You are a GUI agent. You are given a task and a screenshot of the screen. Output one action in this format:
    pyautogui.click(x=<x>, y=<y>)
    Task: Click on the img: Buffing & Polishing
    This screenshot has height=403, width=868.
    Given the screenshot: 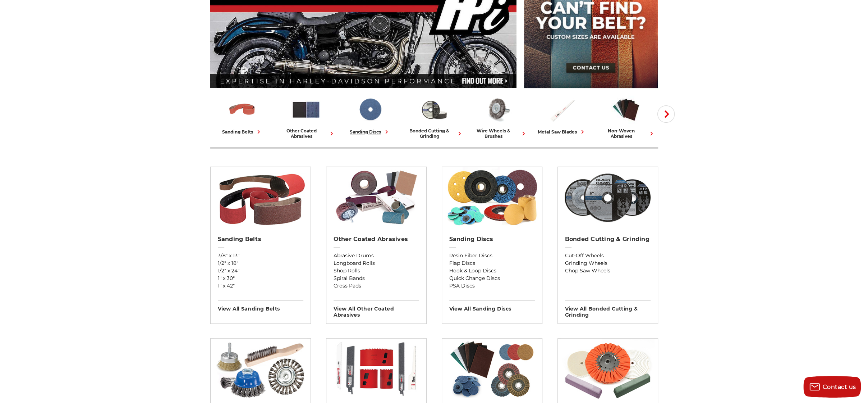 What is the action you would take?
    pyautogui.click(x=608, y=369)
    